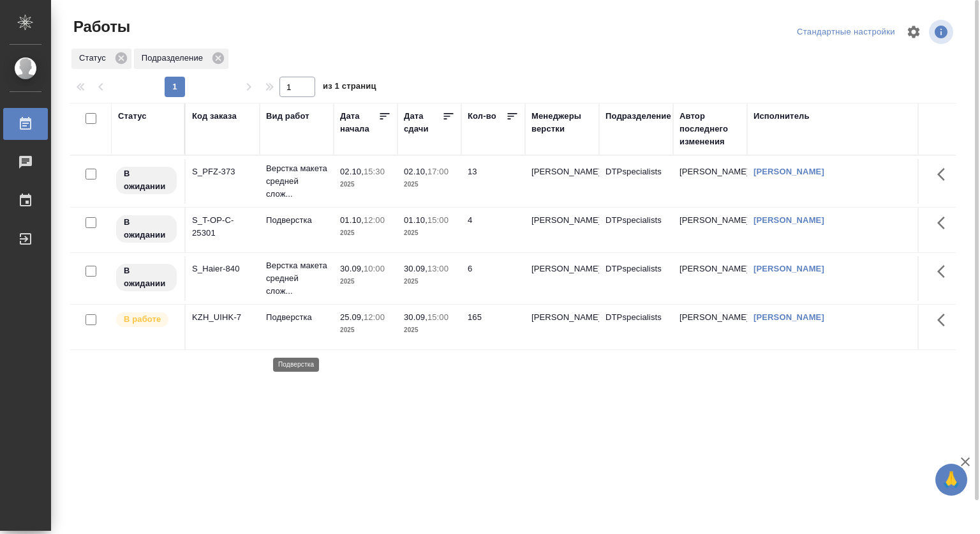 This screenshot has height=534, width=980. What do you see at coordinates (142, 319) in the screenshot?
I see `p: В работе` at bounding box center [142, 319].